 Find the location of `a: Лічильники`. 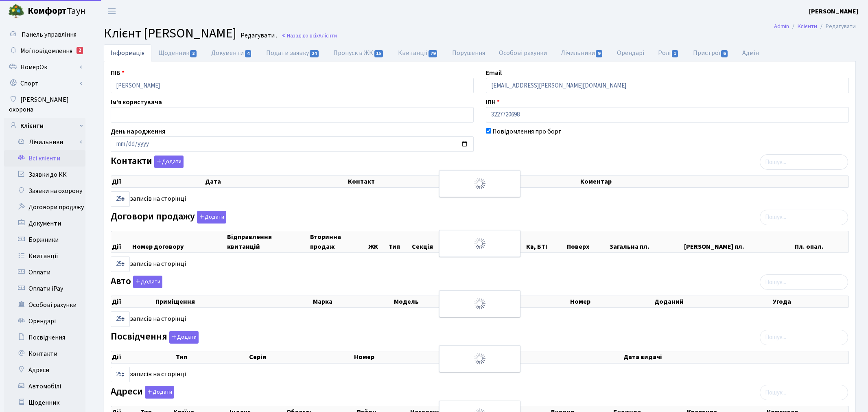

a: Лічильники is located at coordinates (582, 53).